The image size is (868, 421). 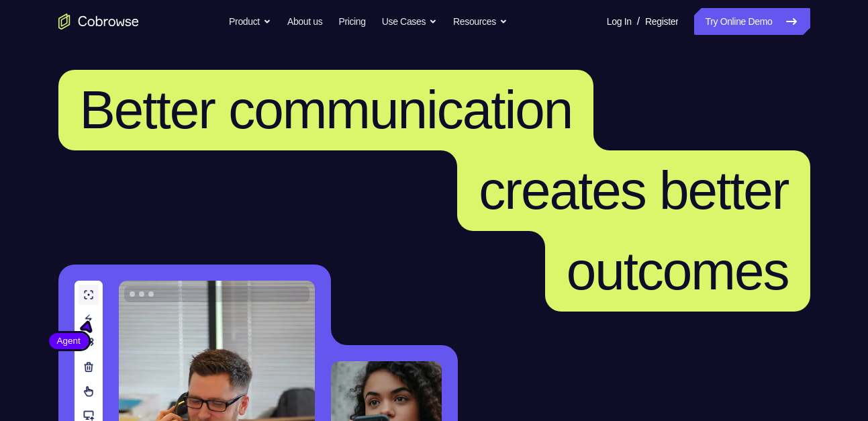 I want to click on button: Resources, so click(x=480, y=22).